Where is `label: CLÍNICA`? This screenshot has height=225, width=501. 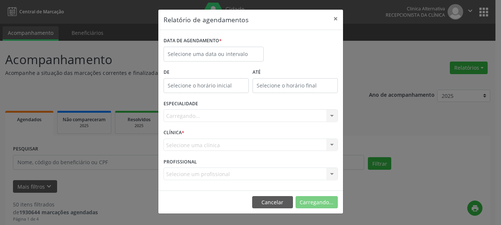
label: CLÍNICA is located at coordinates (174, 133).